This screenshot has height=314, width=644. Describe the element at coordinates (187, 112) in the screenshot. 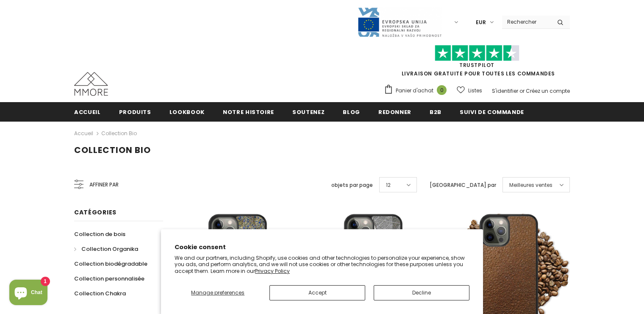

I see `a: Lookbook` at that location.